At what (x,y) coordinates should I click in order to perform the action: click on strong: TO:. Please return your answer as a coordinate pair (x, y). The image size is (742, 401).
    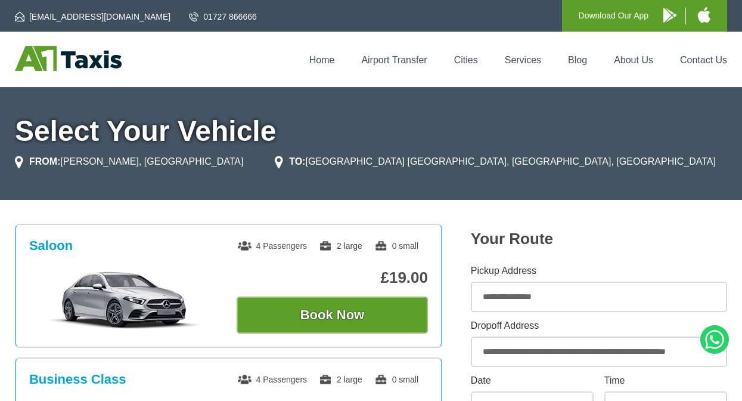
    Looking at the image, I should click on (297, 161).